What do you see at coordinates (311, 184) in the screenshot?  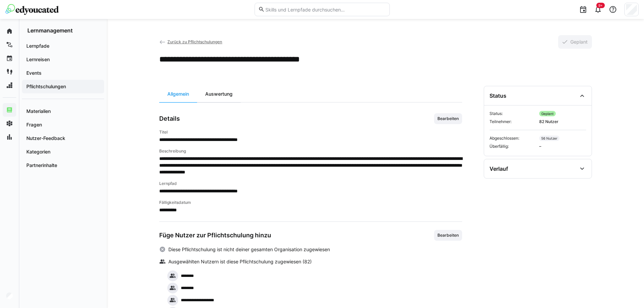 I see `h4: Lernpfad` at bounding box center [311, 184].